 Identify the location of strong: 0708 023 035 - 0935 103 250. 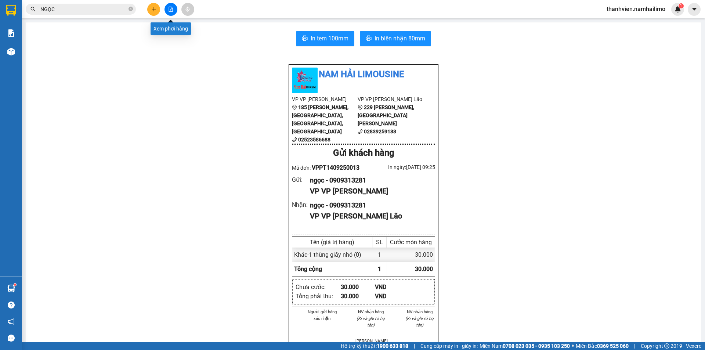
(536, 346).